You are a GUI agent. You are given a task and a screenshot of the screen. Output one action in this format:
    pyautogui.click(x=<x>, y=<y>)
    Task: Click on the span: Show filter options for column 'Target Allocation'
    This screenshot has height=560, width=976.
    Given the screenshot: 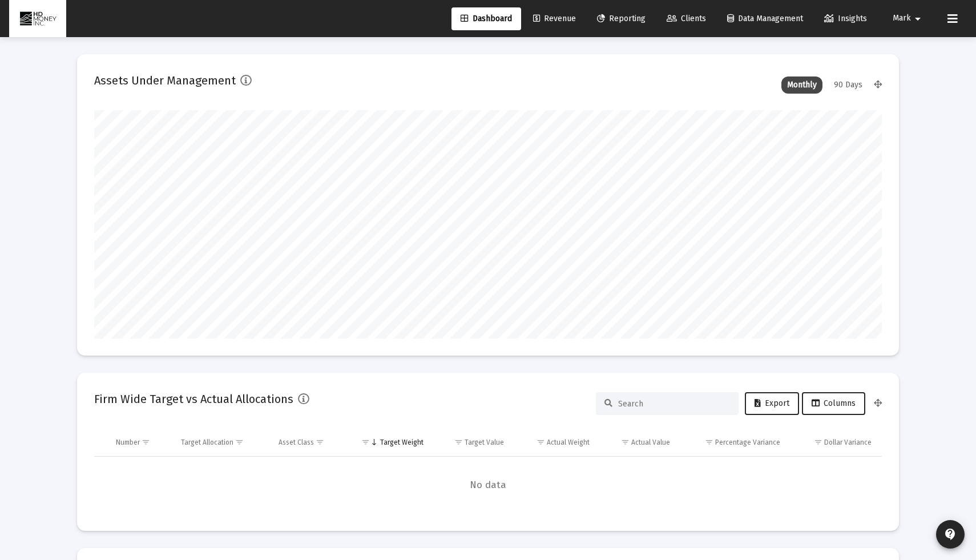 What is the action you would take?
    pyautogui.click(x=239, y=442)
    